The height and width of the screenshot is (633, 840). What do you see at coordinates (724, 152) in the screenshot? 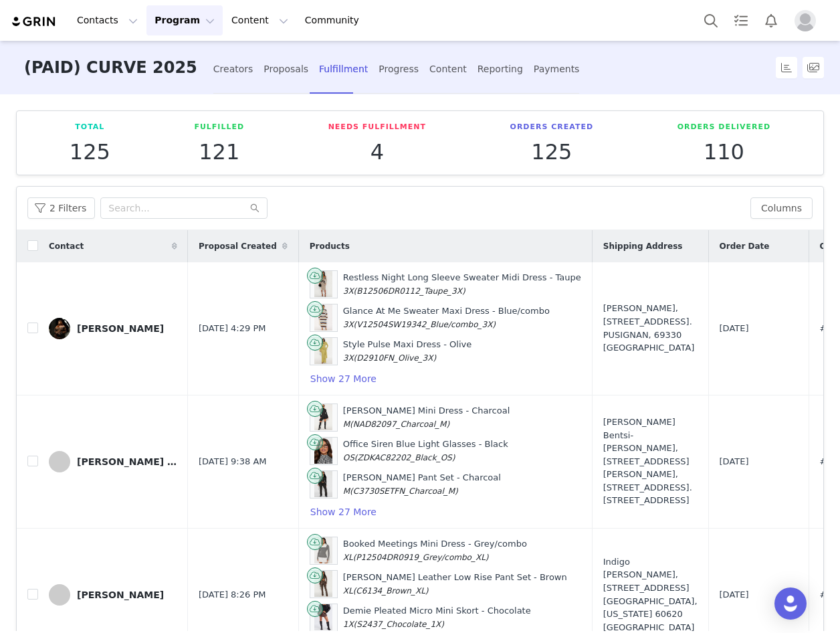
I see `p: 110` at bounding box center [724, 152].